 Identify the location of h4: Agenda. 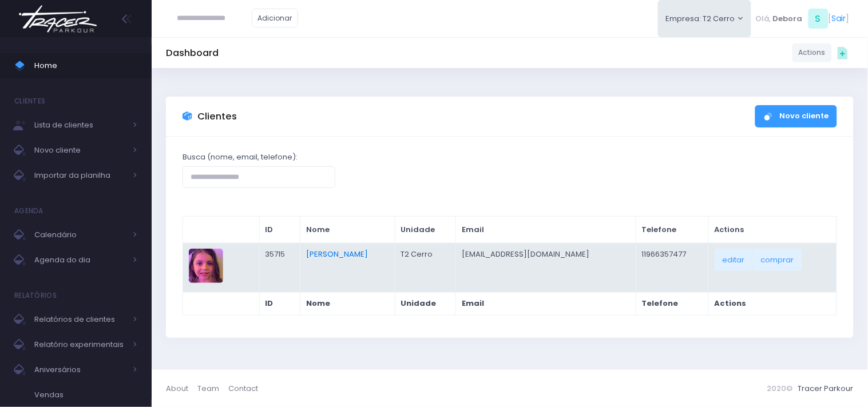
(28, 211).